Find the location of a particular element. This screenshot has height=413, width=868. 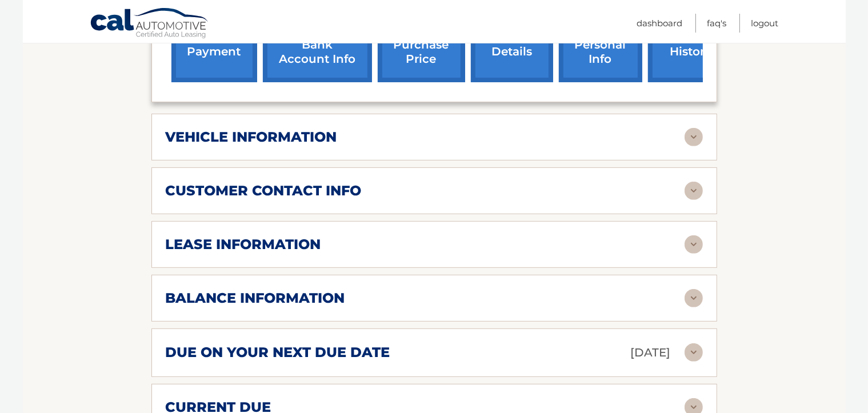

h2: lease information is located at coordinates (243, 245).